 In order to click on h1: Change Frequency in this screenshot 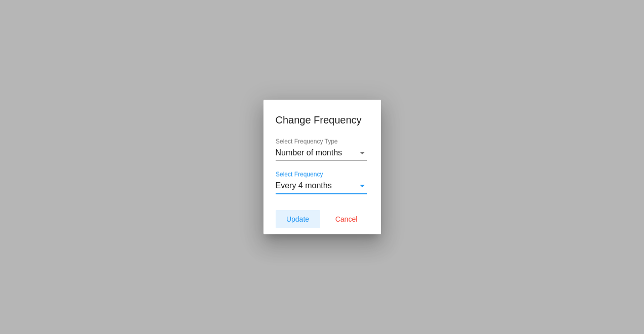, I will do `click(322, 121)`.